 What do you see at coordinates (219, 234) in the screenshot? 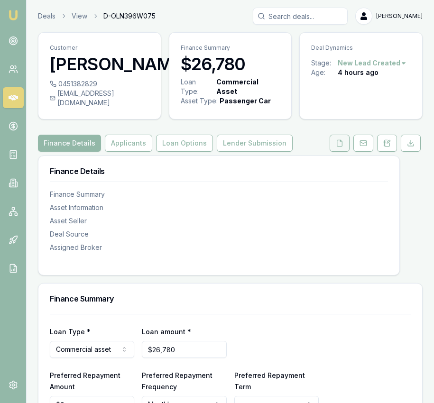
I see `div: Deal Source` at bounding box center [219, 234].